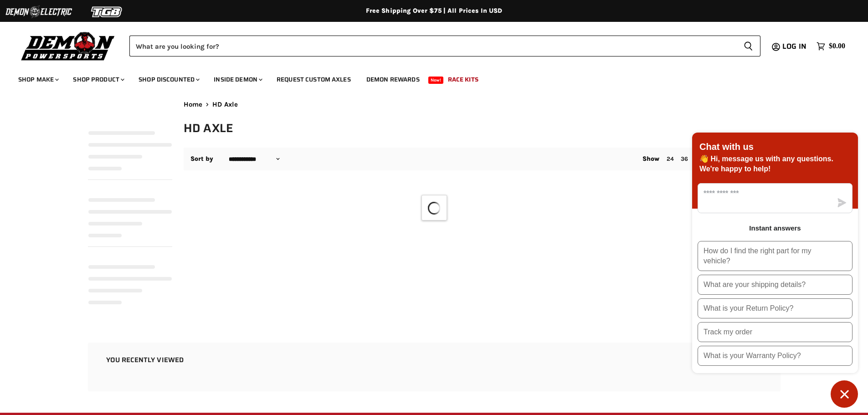 This screenshot has width=868, height=415. What do you see at coordinates (748, 46) in the screenshot?
I see `button: Search` at bounding box center [748, 46].